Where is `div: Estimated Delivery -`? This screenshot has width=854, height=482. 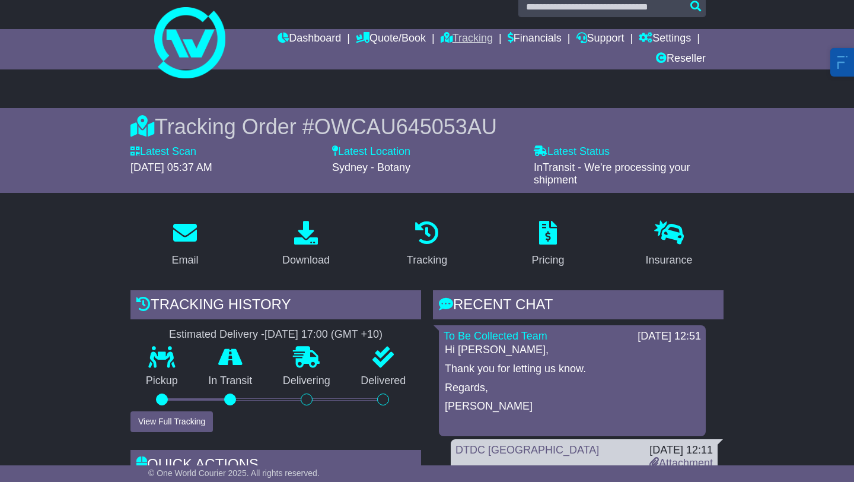 div: Estimated Delivery - is located at coordinates (276, 335).